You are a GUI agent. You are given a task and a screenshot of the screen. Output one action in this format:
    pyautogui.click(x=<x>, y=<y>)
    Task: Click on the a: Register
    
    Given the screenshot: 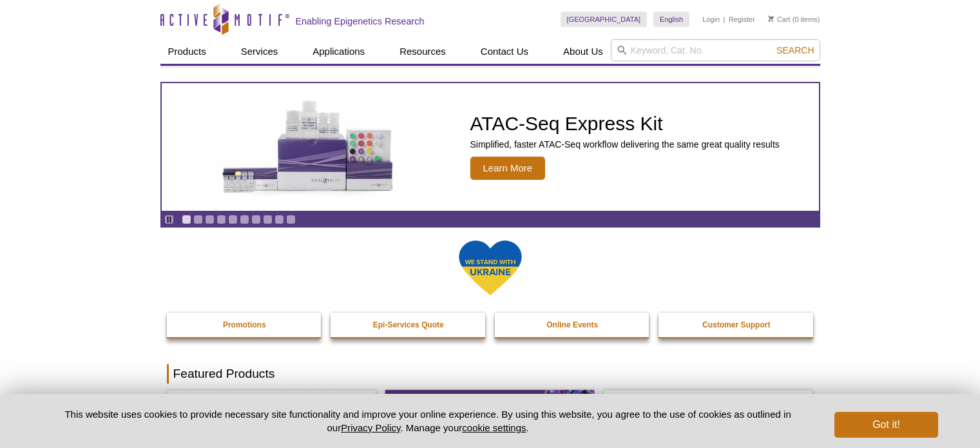 What is the action you would take?
    pyautogui.click(x=742, y=20)
    